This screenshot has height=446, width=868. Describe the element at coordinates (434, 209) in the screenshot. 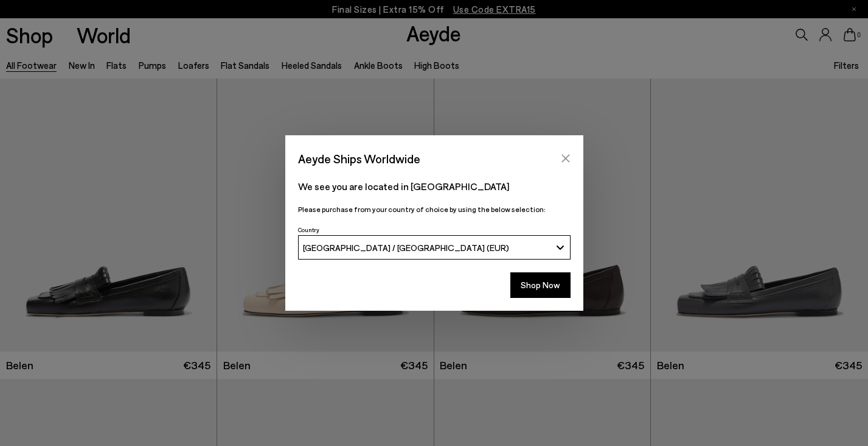

I see `p: Please purchase from your country of choice by using the below selection:` at that location.